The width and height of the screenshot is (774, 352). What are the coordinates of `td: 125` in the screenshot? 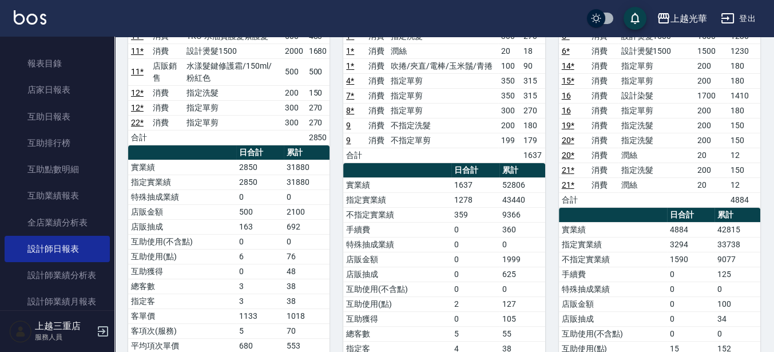 It's located at (737, 274).